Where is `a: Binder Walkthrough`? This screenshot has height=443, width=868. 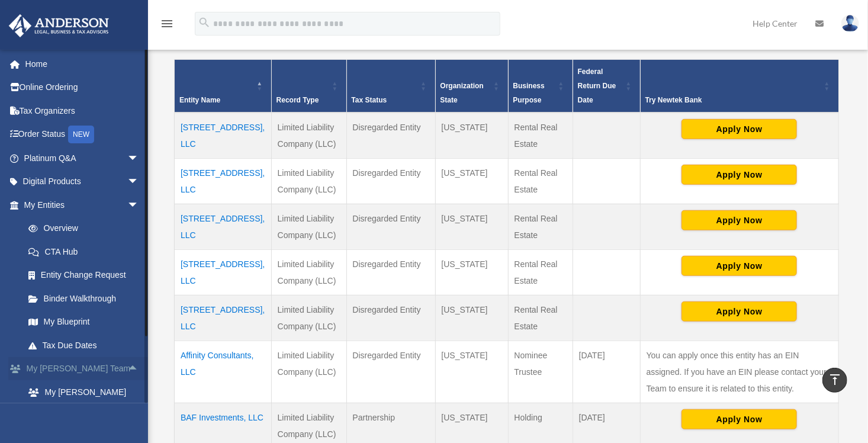
a: Binder Walkthrough is located at coordinates (84, 298).